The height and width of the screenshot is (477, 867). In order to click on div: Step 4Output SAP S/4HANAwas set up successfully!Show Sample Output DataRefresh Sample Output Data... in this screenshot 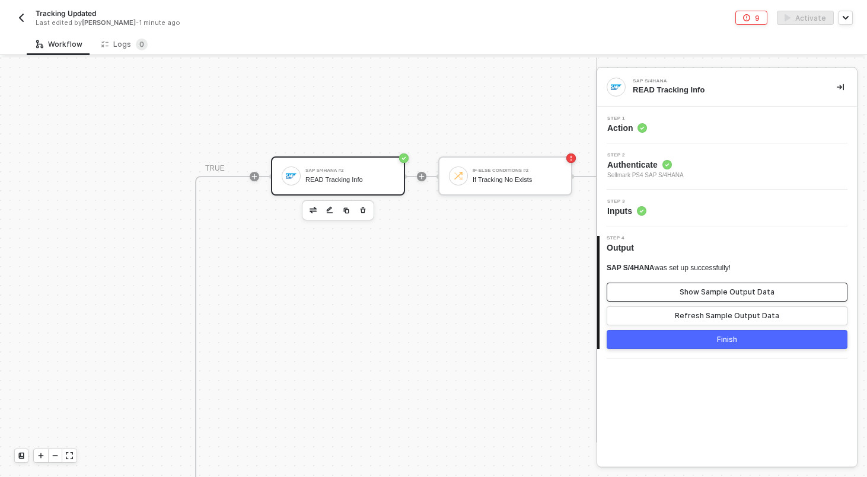, I will do `click(727, 292)`.